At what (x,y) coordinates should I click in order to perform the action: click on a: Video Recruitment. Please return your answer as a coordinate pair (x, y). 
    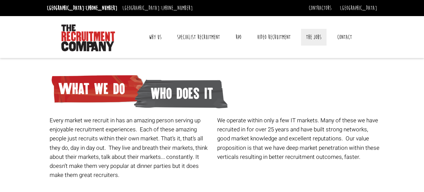
    Looking at the image, I should click on (273, 37).